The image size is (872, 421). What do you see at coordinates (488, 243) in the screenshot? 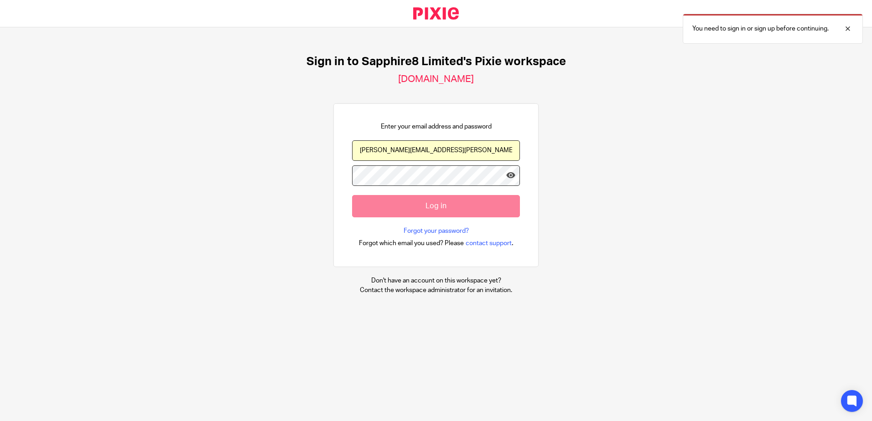
I see `span: contact support` at bounding box center [488, 243].